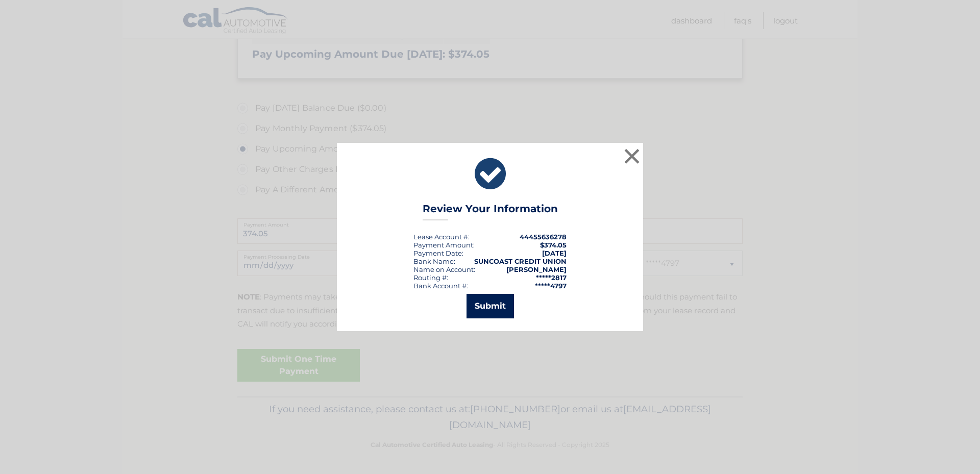  I want to click on h3: Review Your Information, so click(490, 211).